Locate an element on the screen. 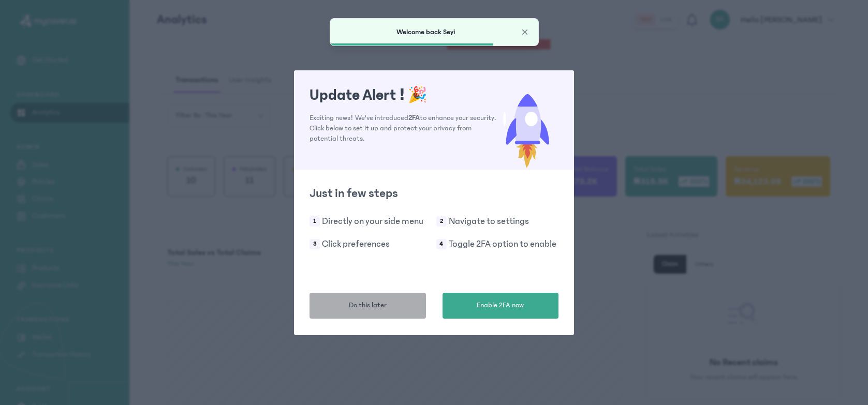  h1: Update Alert ! is located at coordinates (403, 95).